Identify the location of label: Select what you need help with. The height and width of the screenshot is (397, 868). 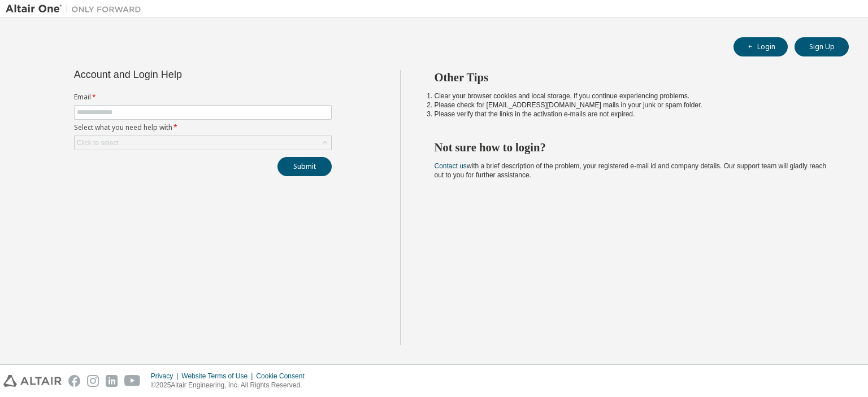
(203, 128).